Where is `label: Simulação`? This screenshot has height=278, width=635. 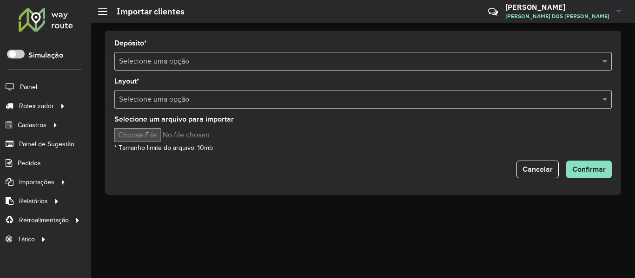
label: Simulação is located at coordinates (46, 55).